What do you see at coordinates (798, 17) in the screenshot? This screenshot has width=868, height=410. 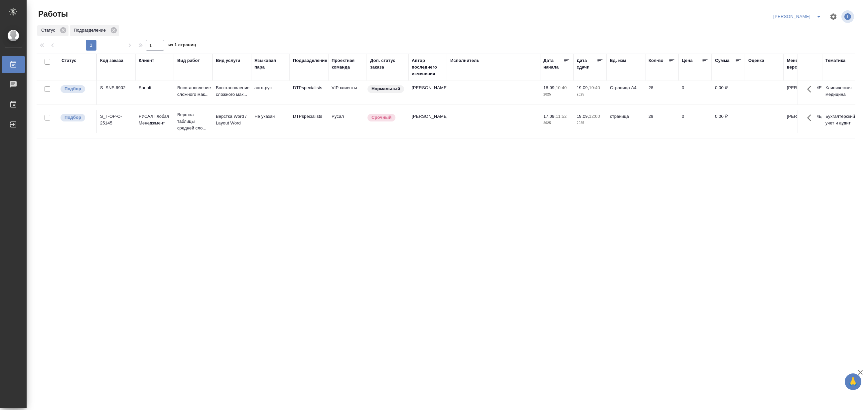 I see `div: split button` at bounding box center [798, 17].